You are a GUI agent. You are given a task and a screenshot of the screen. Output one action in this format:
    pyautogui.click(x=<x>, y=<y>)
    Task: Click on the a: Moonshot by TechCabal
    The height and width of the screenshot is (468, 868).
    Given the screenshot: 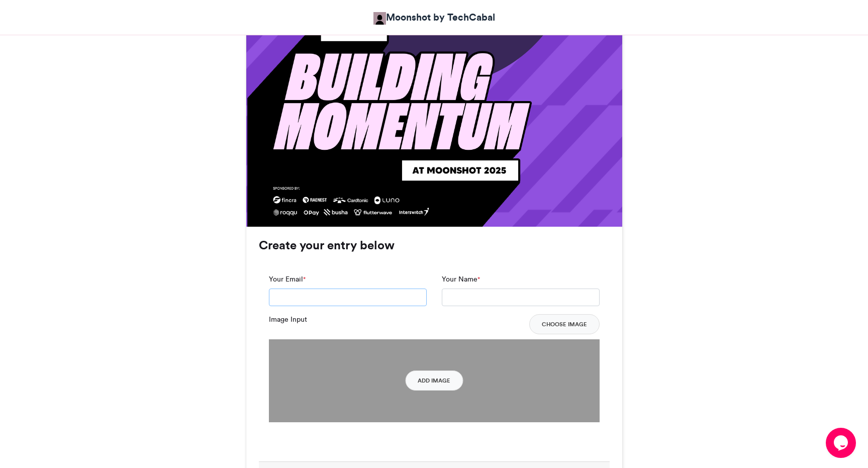 What is the action you would take?
    pyautogui.click(x=434, y=17)
    